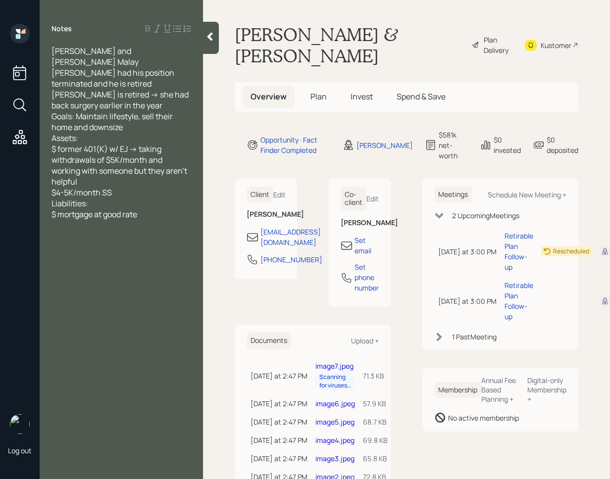  I want to click on div: $0 deposited, so click(563, 145).